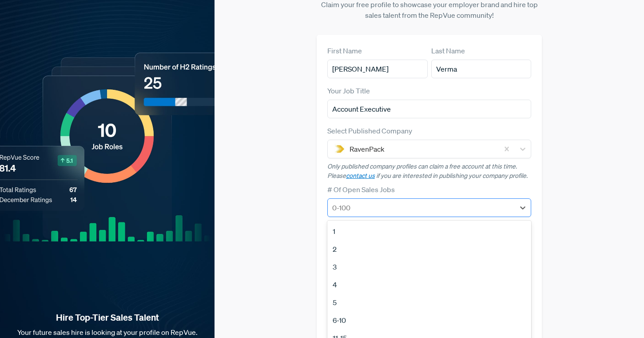 The width and height of the screenshot is (644, 338). I want to click on strong: Hire Top-Tier Sales Talent, so click(107, 318).